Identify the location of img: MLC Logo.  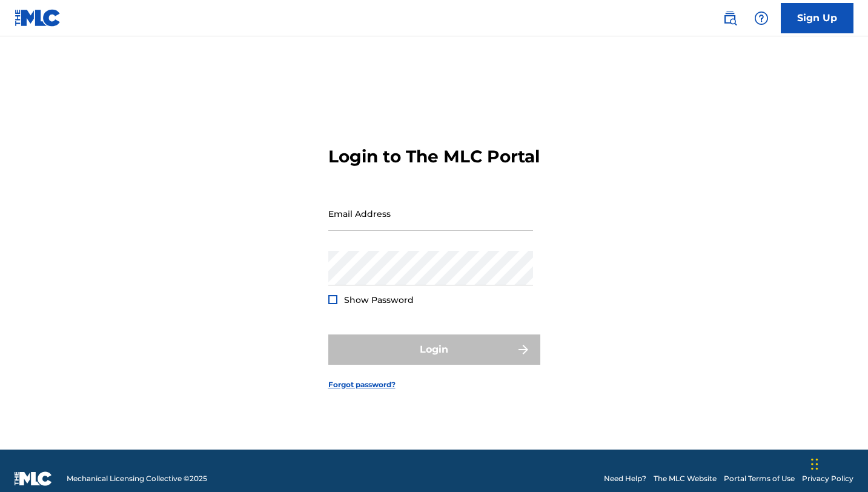
(37, 17).